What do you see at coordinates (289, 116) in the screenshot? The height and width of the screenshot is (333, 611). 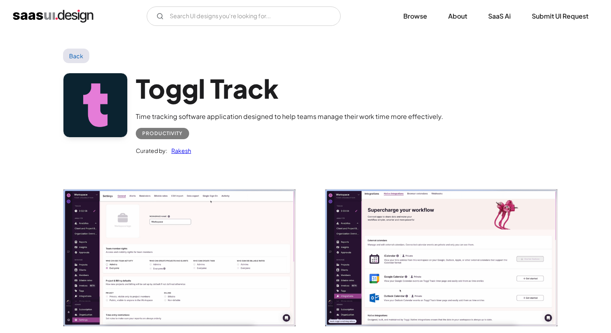 I see `div: Time tracking software application designed to help teams manage their work time more effectively.` at bounding box center [289, 116].